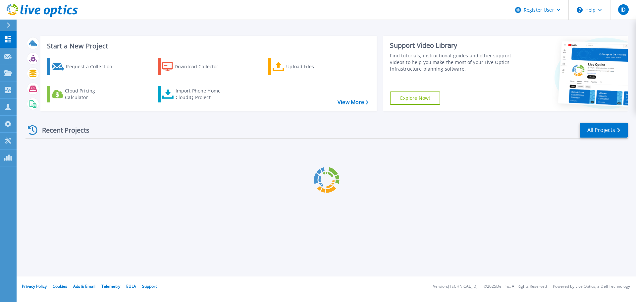 The width and height of the screenshot is (636, 302). What do you see at coordinates (208, 46) in the screenshot?
I see `h3: Start a New Project` at bounding box center [208, 46].